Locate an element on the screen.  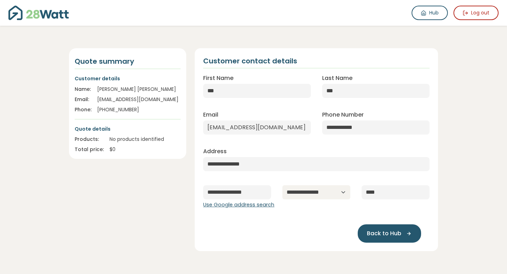
div: No products identified is located at coordinates (145, 139).